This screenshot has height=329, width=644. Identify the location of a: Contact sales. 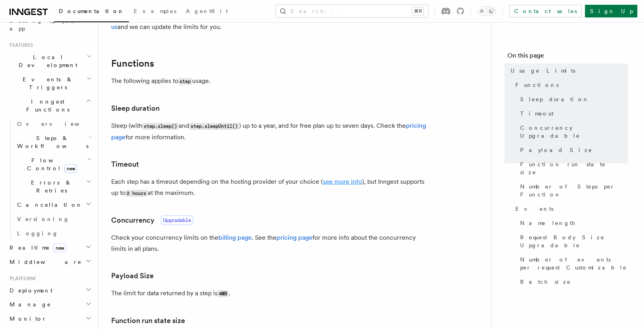
(545, 11).